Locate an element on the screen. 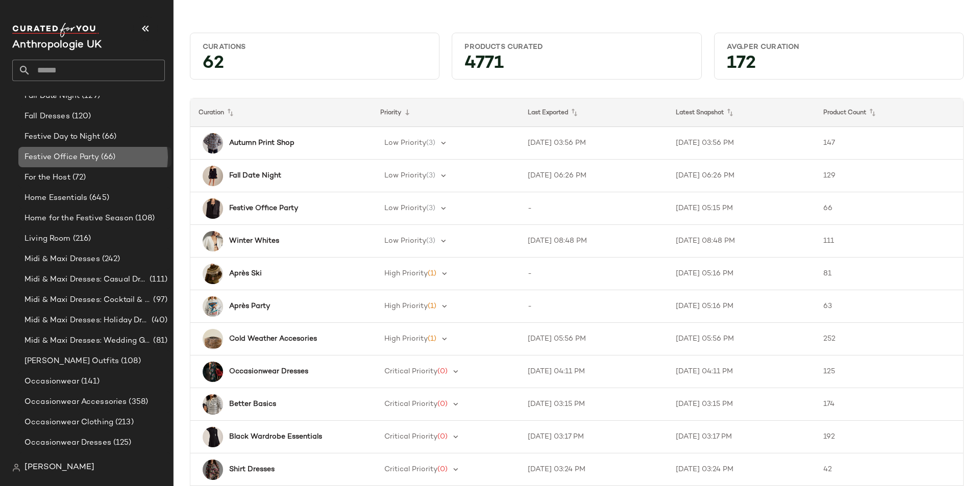 Image resolution: width=980 pixels, height=486 pixels. span: Occasionwear Accessories is located at coordinates (76, 403).